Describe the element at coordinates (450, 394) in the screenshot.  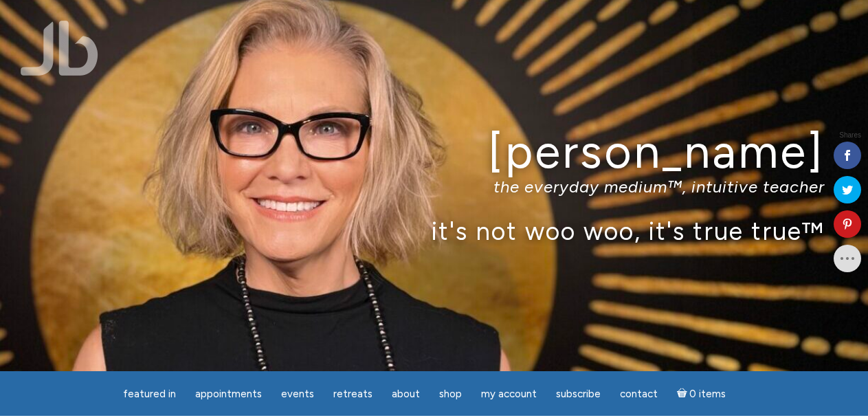
I see `a: Shop` at that location.